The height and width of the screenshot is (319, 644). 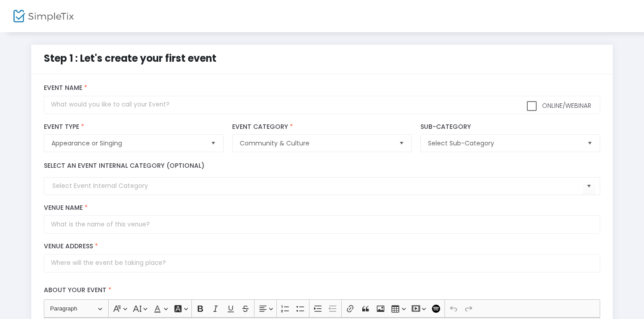 I want to click on span: Paragraph, so click(x=74, y=308).